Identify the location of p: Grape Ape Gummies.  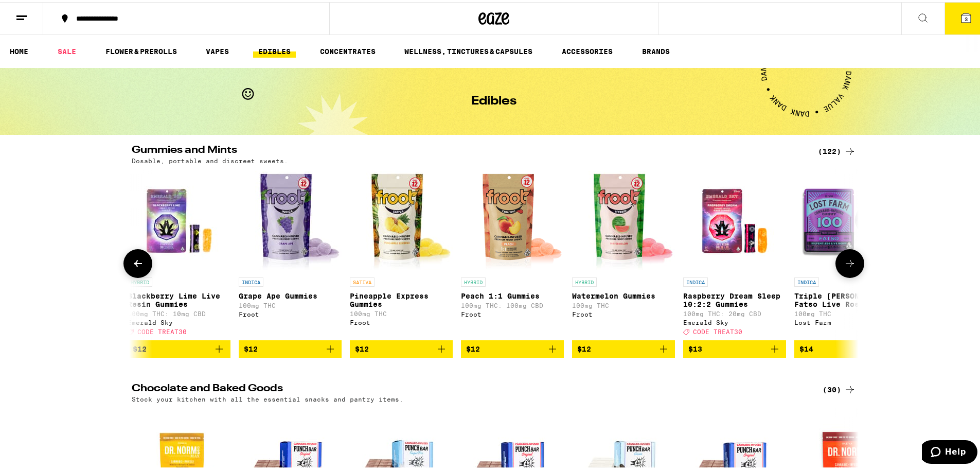
(290, 293).